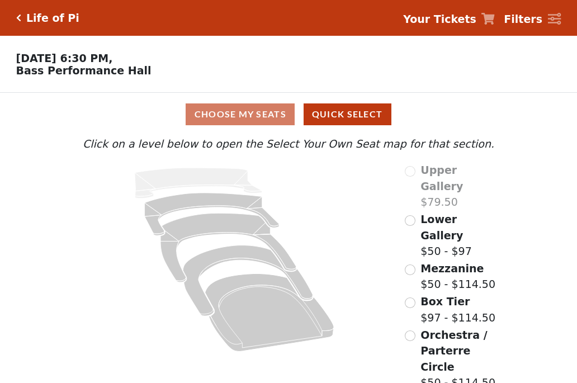 This screenshot has height=383, width=577. What do you see at coordinates (288, 144) in the screenshot?
I see `p: Click on a level below to open the Select Your Own Seat map for that section.` at bounding box center [288, 144].